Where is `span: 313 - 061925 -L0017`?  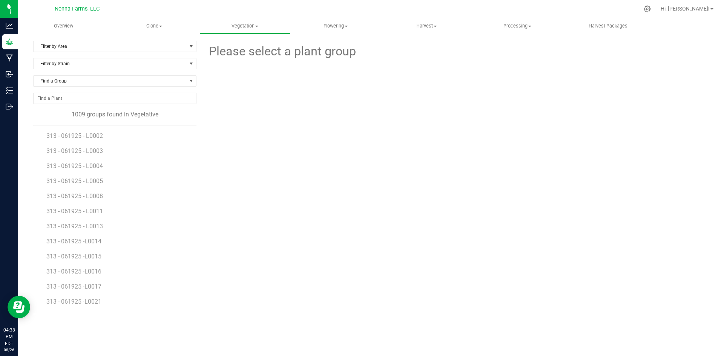
span: 313 - 061925 -L0017 is located at coordinates (74, 287).